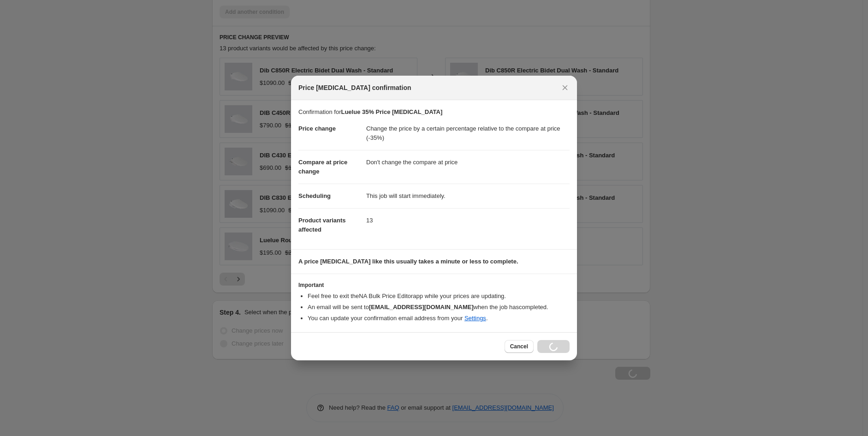 The height and width of the screenshot is (436, 868). What do you see at coordinates (467, 133) in the screenshot?
I see `dd: Change the price by a certain percentage relative to the compare at price (-35%)` at bounding box center [467, 133].